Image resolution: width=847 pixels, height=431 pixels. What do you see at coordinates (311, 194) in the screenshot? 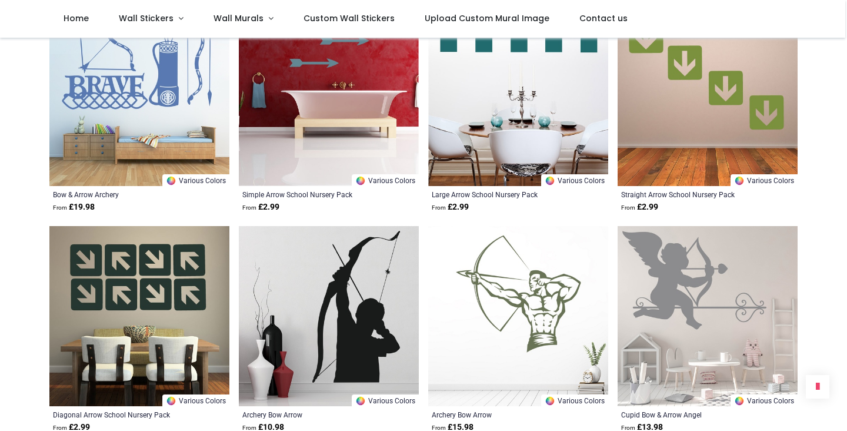
I see `a: Simple Arrow School Nursery Pack` at bounding box center [311, 194].